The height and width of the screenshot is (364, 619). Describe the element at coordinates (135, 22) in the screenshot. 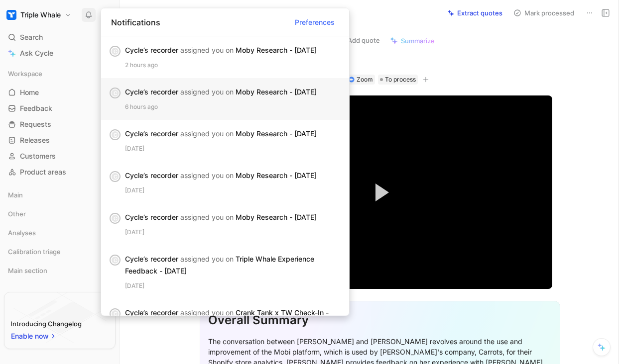

I see `span: Notifications` at that location.